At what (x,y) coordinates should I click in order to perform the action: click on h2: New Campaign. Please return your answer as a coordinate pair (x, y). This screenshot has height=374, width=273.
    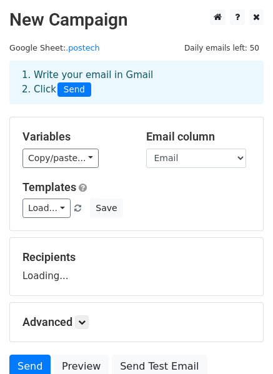
    Looking at the image, I should click on (136, 20).